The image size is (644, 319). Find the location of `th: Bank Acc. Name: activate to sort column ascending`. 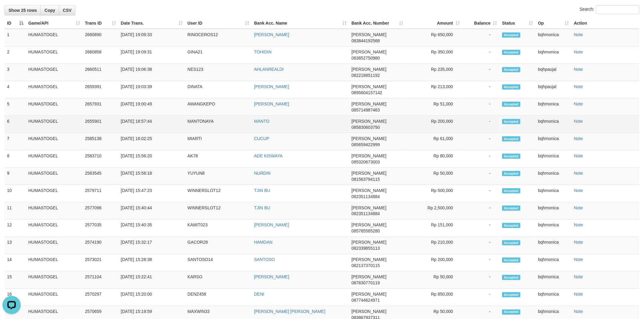

th: Bank Acc. Name: activate to sort column ascending is located at coordinates (301, 23).